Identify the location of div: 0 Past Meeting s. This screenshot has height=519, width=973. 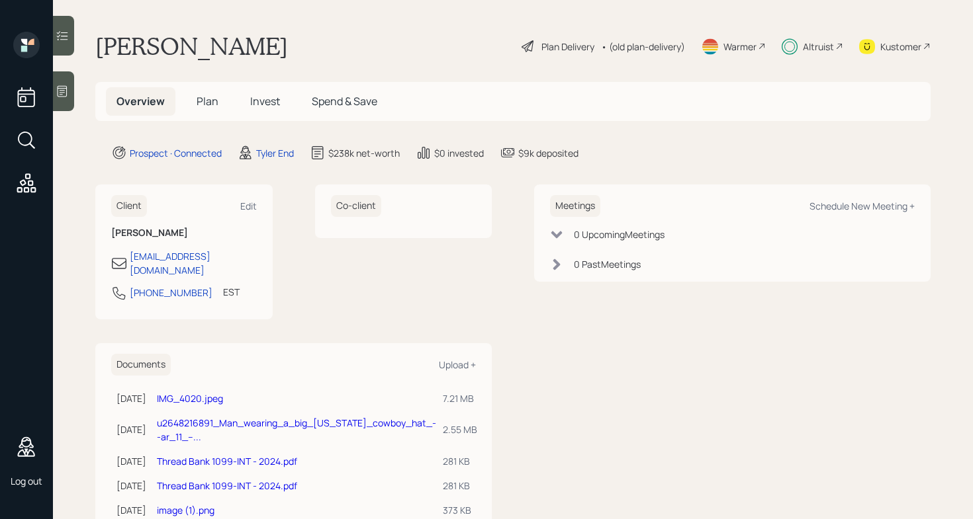
(607, 264).